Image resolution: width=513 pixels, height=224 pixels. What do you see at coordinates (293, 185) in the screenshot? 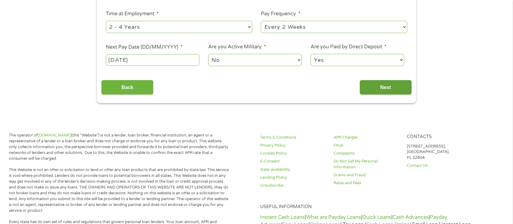
I see `a: Unsubscribe` at bounding box center [293, 185].